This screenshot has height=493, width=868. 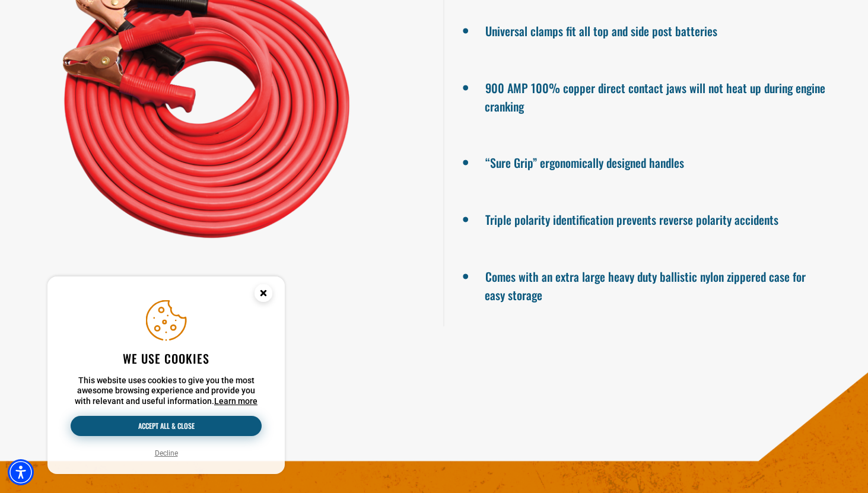 What do you see at coordinates (656, 218) in the screenshot?
I see `li: Triple polarity identification prevents reverse polarity accidents` at bounding box center [656, 218].